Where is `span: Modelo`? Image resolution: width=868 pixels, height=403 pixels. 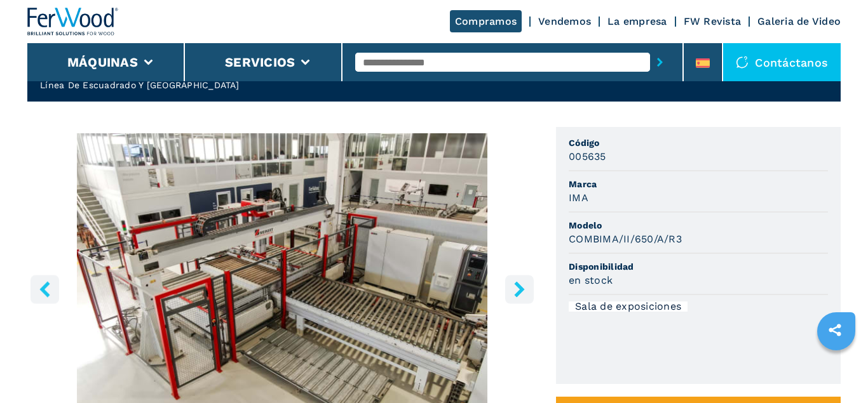 span: Modelo is located at coordinates (698, 226).